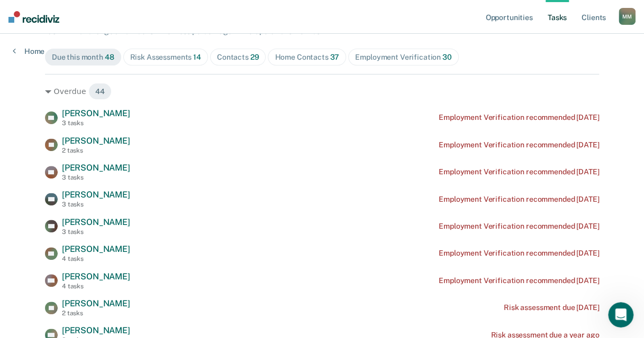 The image size is (644, 338). Describe the element at coordinates (447, 57) in the screenshot. I see `span: 30` at that location.